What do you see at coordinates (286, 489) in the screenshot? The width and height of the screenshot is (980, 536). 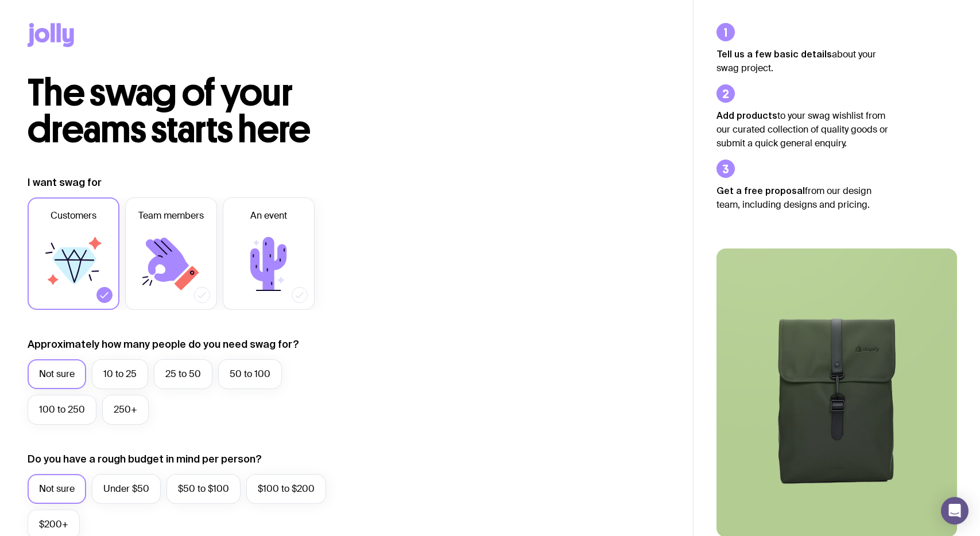 I see `label: $100 to $200` at bounding box center [286, 489].